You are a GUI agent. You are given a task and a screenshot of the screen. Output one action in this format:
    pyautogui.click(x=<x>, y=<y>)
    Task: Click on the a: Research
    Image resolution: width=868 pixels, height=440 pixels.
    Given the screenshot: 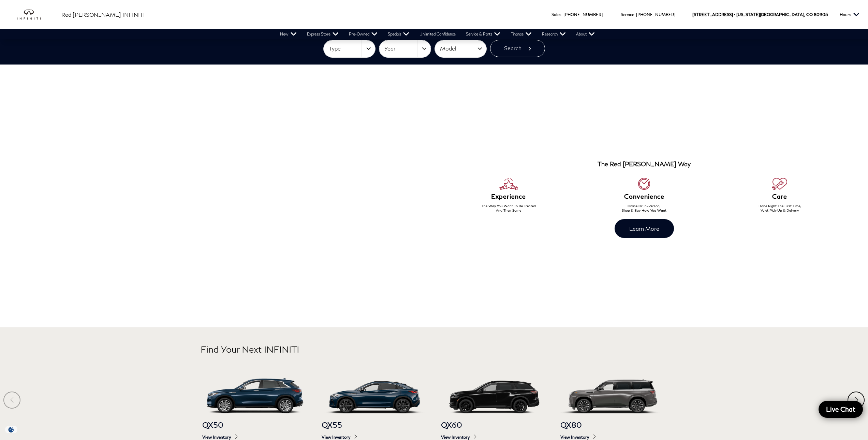 What is the action you would take?
    pyautogui.click(x=554, y=34)
    